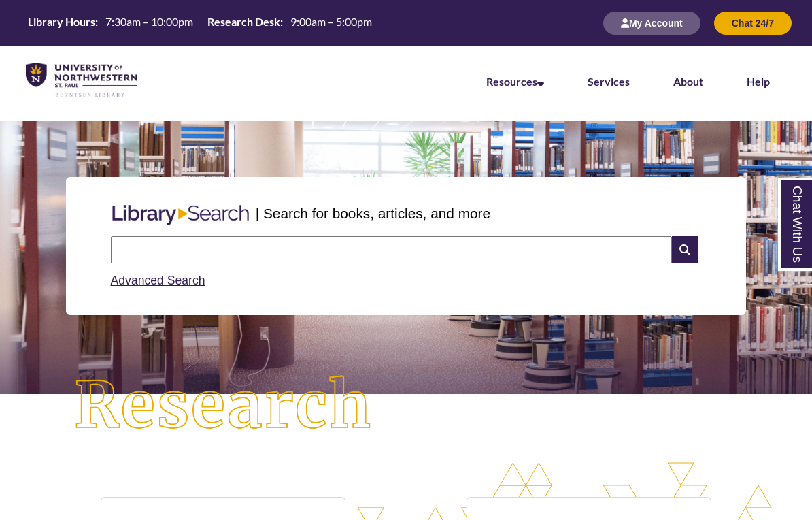  Describe the element at coordinates (753, 23) in the screenshot. I see `button: Chat 24/7` at that location.